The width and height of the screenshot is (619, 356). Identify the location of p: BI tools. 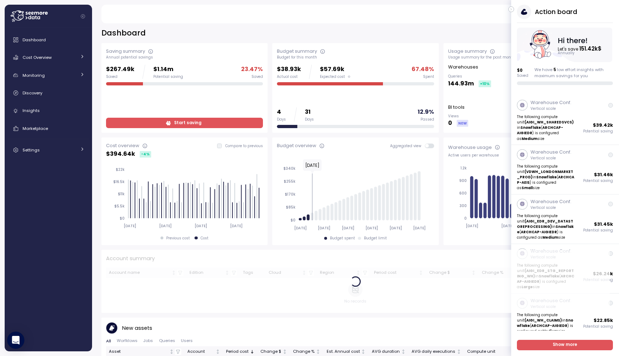
(457, 107).